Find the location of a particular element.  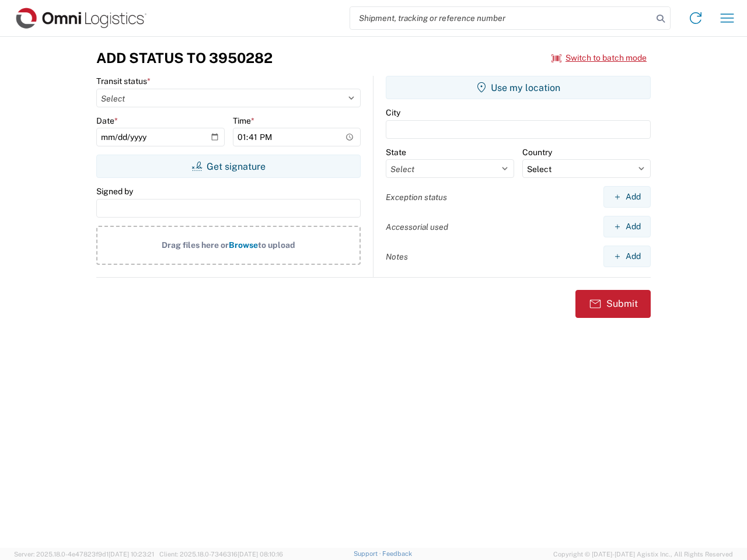

label: Accessorial used is located at coordinates (416, 227).